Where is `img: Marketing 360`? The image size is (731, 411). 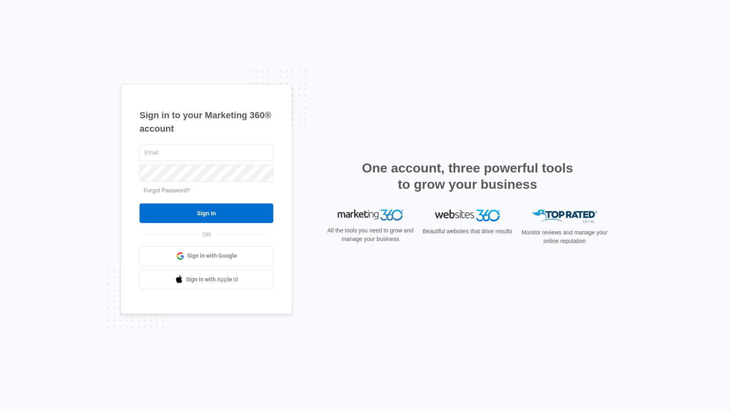
img: Marketing 360 is located at coordinates (371, 216).